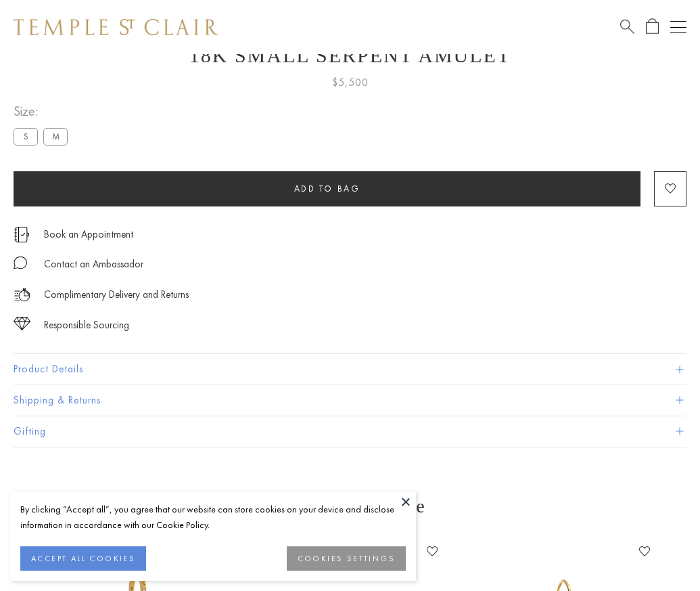 Image resolution: width=700 pixels, height=591 pixels. What do you see at coordinates (43, 111) in the screenshot?
I see `span: Size:` at bounding box center [43, 111].